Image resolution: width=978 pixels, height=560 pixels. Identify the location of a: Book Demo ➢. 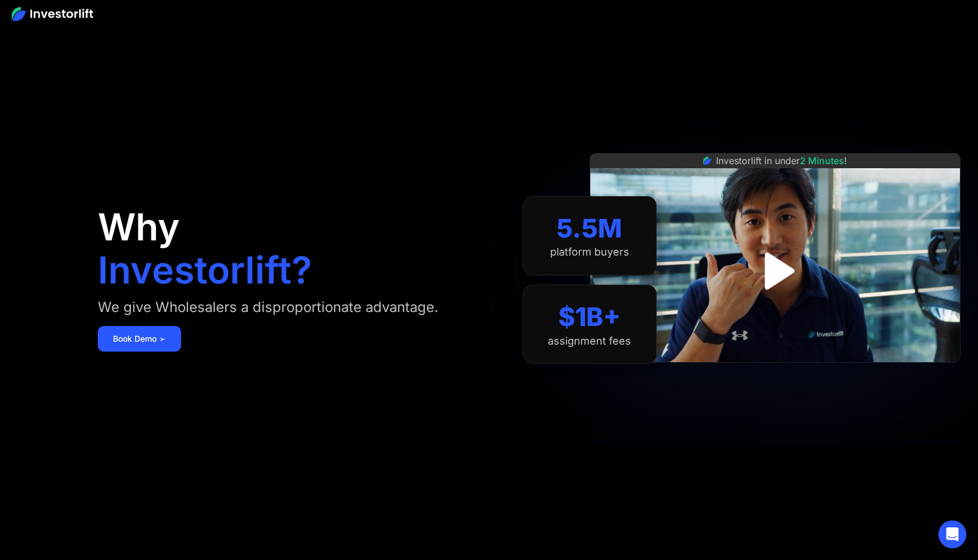
(139, 338).